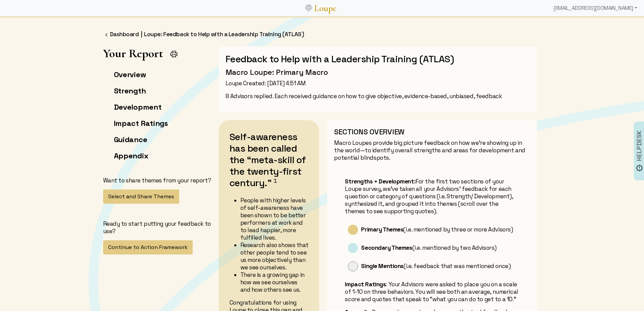  I want to click on p: Want to share themes from your report?, so click(158, 181).